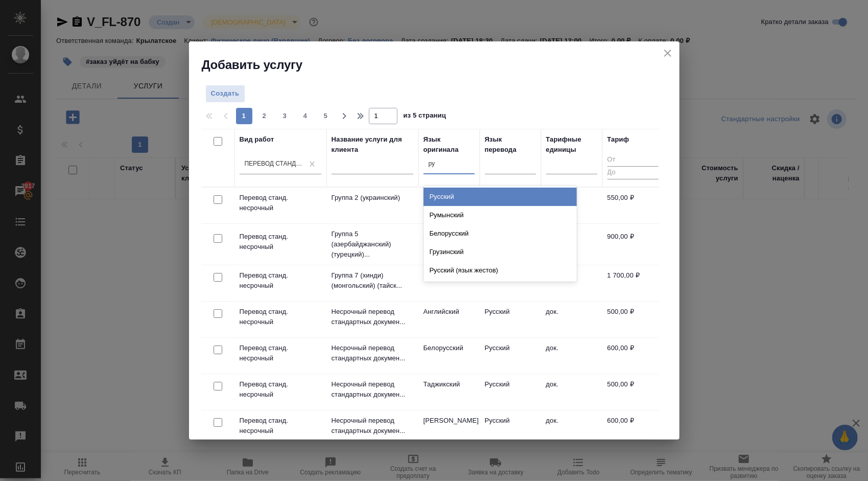 This screenshot has height=481, width=868. What do you see at coordinates (226, 93) in the screenshot?
I see `button: Создать` at bounding box center [226, 93].